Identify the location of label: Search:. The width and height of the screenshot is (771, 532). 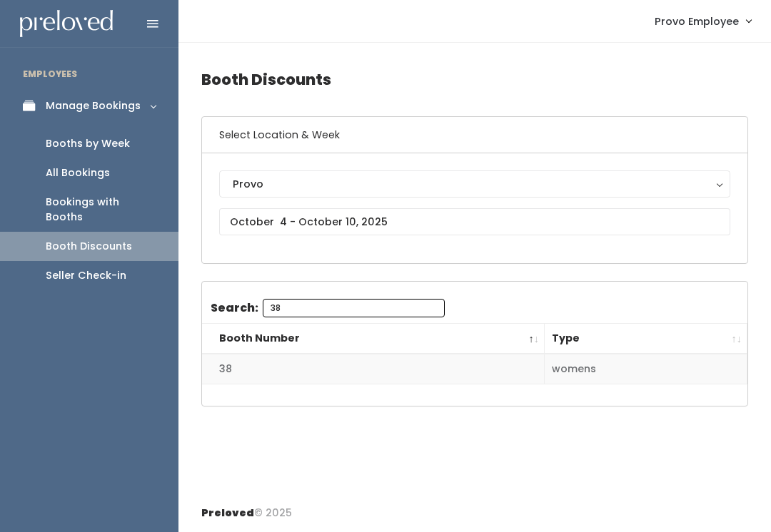
(328, 308).